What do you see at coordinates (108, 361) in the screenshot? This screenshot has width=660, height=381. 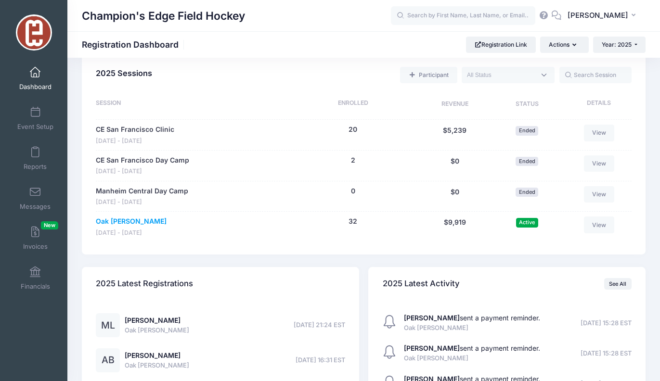 I see `a: AB` at bounding box center [108, 361].